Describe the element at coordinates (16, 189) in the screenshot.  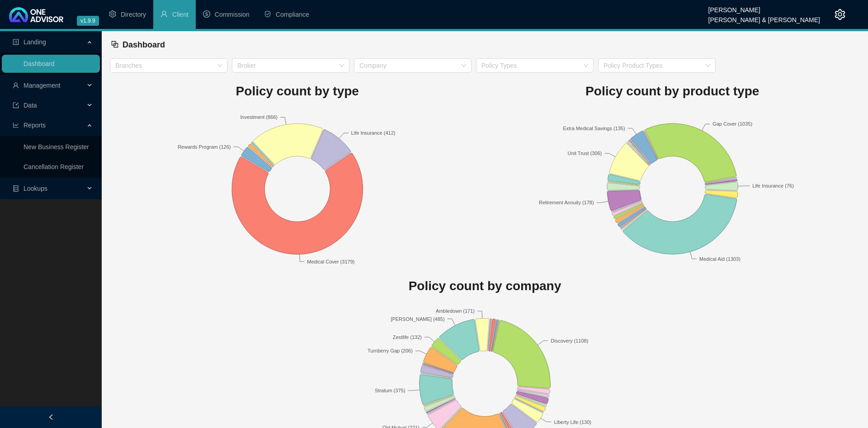
I see `span: database` at that location.